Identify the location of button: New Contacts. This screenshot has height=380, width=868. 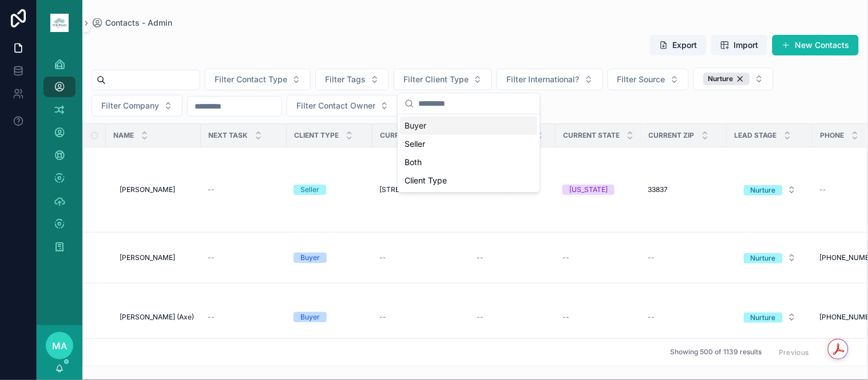
(816, 45).